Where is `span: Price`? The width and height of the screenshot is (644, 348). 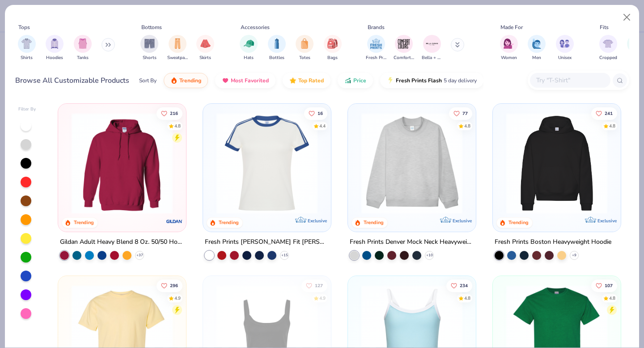 span: Price is located at coordinates (359, 81).